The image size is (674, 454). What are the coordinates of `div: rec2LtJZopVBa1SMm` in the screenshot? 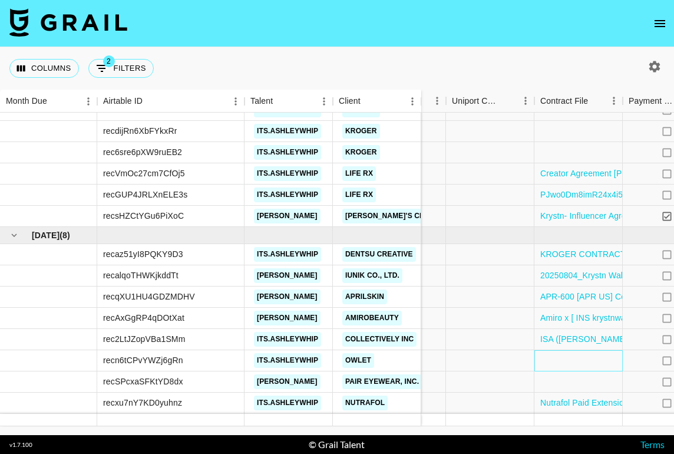 It's located at (144, 339).